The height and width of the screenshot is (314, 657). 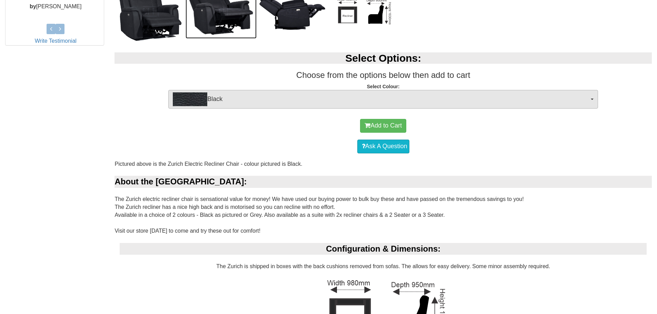 I want to click on b: Select Options:, so click(x=383, y=58).